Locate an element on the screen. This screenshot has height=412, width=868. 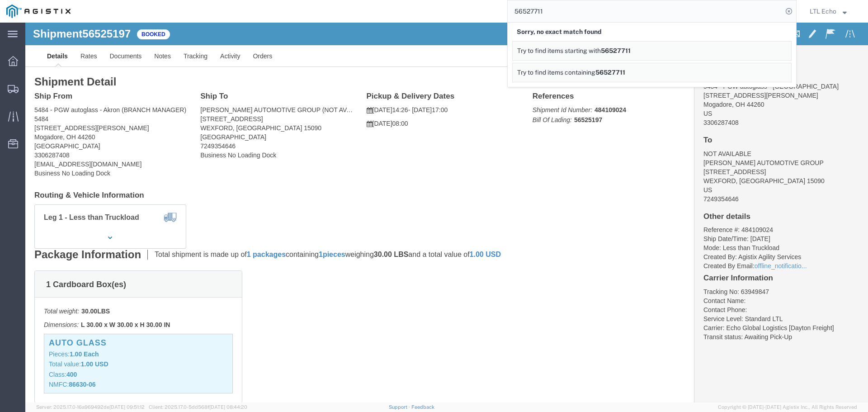
img: logo is located at coordinates (39, 12).